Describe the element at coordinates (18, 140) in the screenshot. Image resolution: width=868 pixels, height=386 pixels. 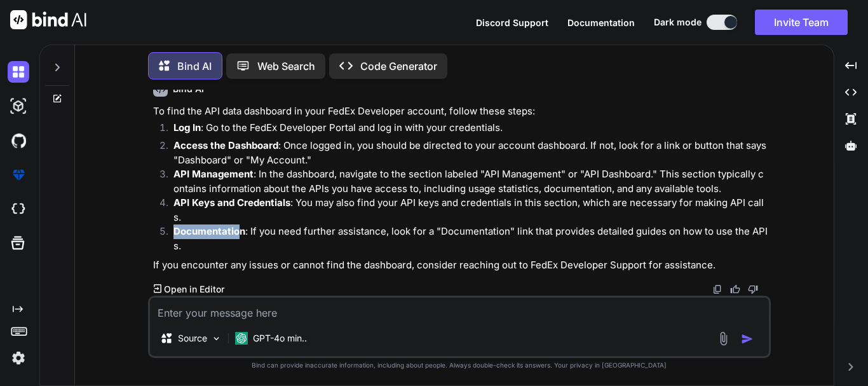
I see `img: githubDark` at that location.